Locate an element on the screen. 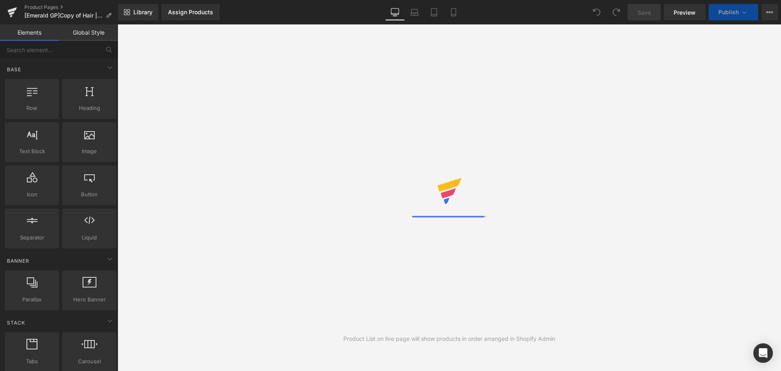 The image size is (781, 371). span: Heading is located at coordinates (89, 108).